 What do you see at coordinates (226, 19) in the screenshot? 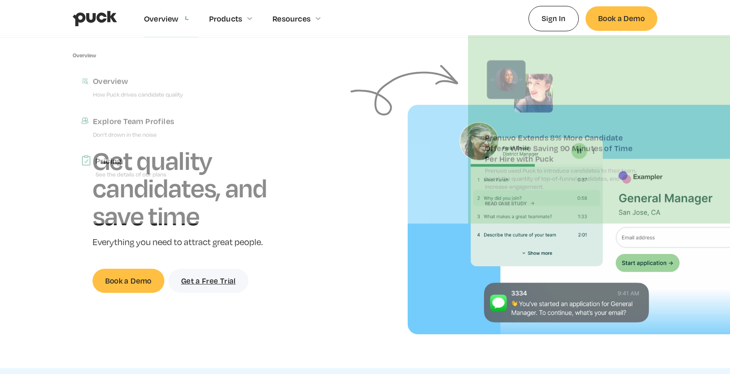
I see `div: Products` at bounding box center [226, 19].